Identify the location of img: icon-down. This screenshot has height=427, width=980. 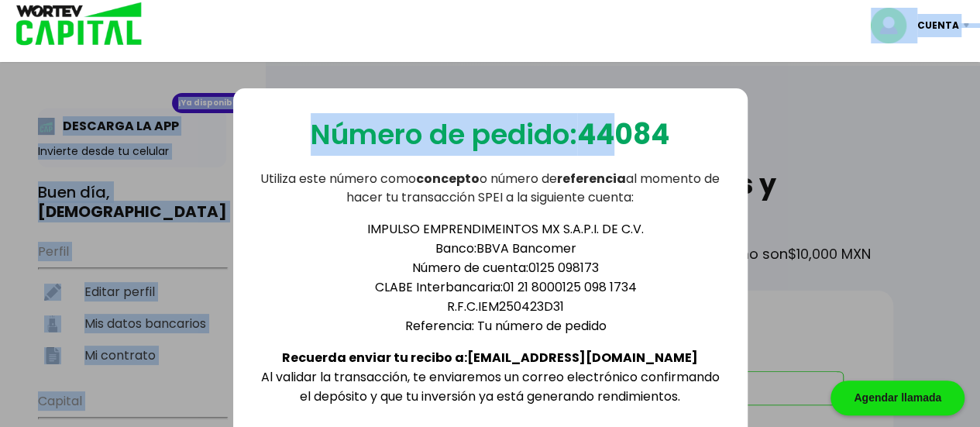
(969, 25).